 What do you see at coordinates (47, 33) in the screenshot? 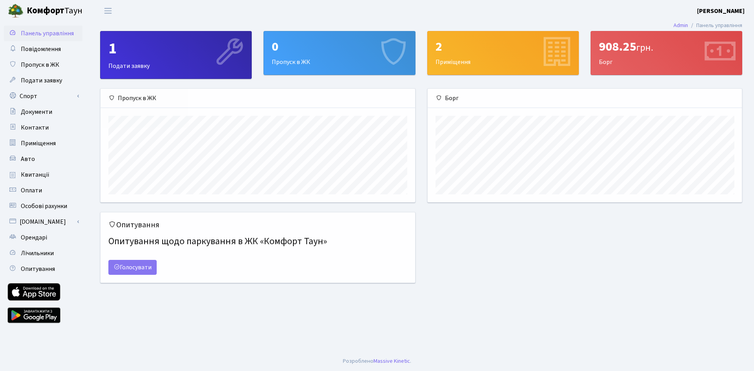
I see `span: Панель управління` at bounding box center [47, 33].